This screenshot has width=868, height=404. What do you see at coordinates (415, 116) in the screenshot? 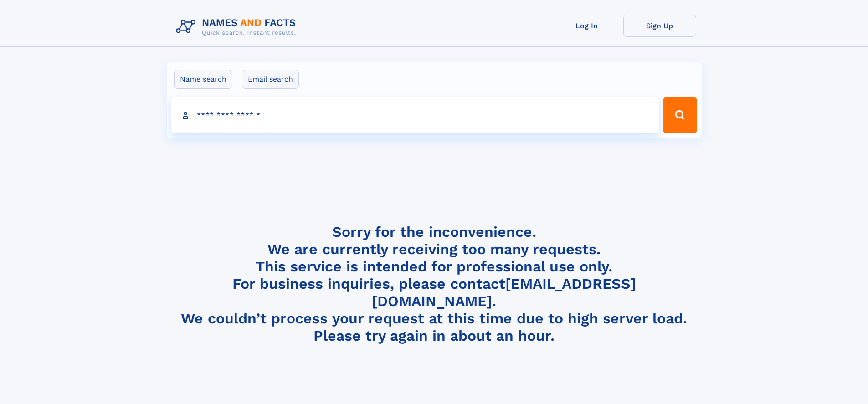
I see `input: search input` at bounding box center [415, 116].